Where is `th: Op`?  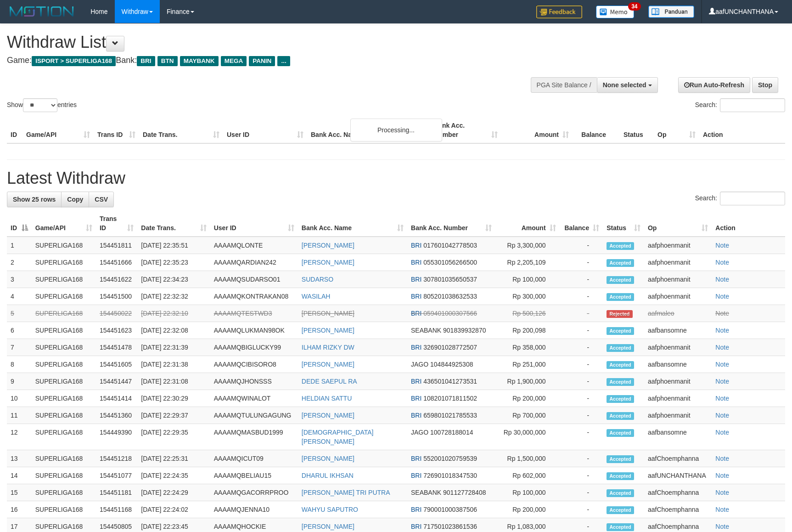 th: Op is located at coordinates (677, 130).